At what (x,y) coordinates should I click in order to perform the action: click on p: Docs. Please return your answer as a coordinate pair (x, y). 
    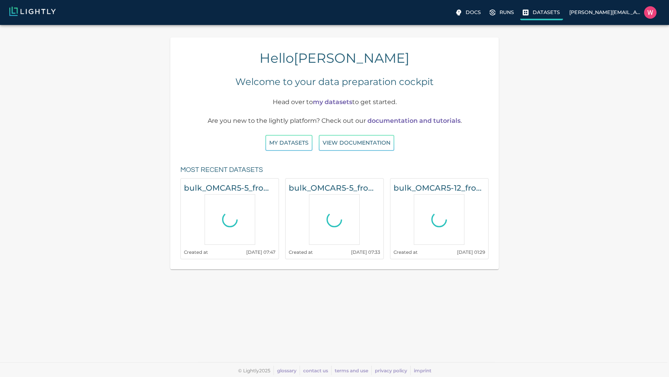
    Looking at the image, I should click on (473, 12).